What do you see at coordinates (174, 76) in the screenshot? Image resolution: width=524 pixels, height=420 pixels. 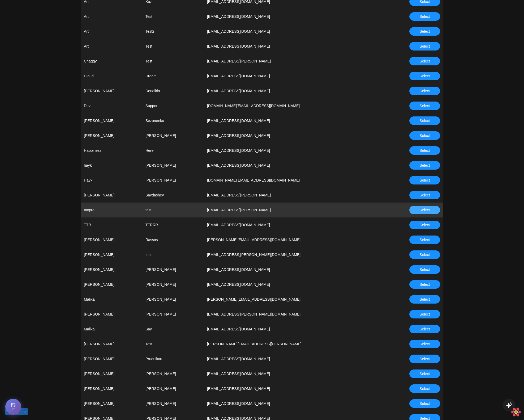 I see `td: Dream` at bounding box center [174, 76].